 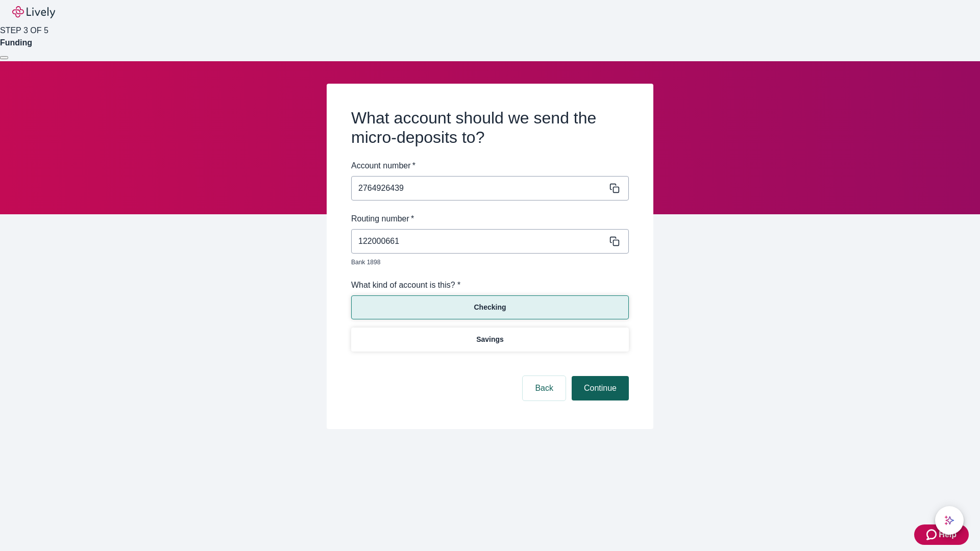 I want to click on svg: Zendesk support icon, so click(x=933, y=534).